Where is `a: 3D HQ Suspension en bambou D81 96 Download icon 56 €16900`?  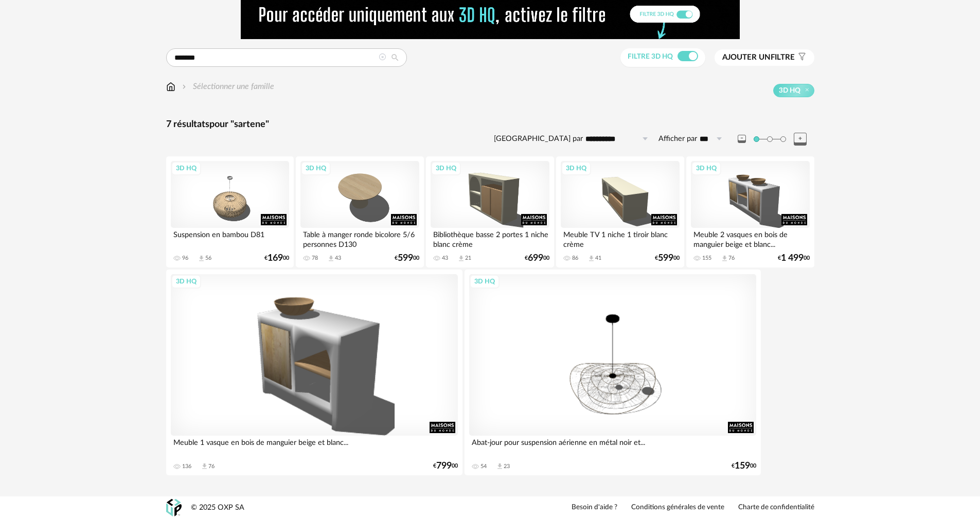
a: 3D HQ Suspension en bambou D81 96 Download icon 56 €16900 is located at coordinates (230, 212).